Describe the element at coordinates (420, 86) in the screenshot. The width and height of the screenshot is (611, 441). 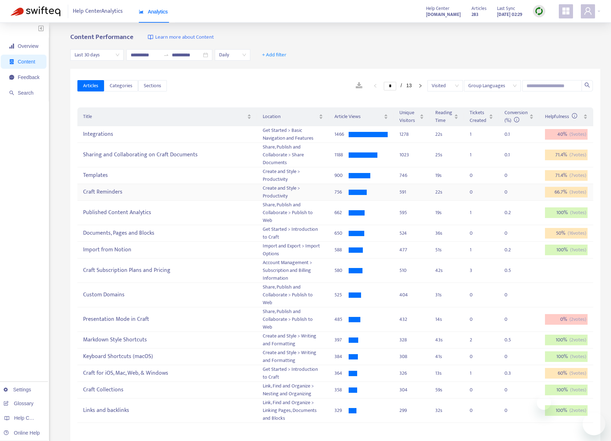
I see `button: right` at that location.